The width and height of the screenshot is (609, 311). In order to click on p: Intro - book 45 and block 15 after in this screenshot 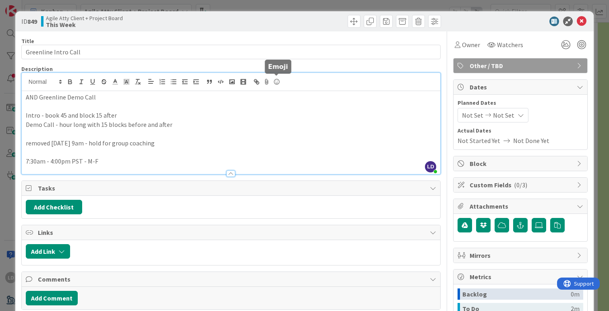, I will do `click(231, 115)`.